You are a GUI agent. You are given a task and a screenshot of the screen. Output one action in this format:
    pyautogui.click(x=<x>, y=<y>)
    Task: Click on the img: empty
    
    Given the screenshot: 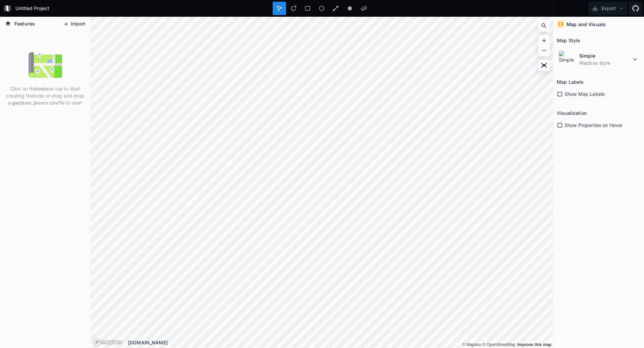 What is the action you would take?
    pyautogui.click(x=46, y=65)
    